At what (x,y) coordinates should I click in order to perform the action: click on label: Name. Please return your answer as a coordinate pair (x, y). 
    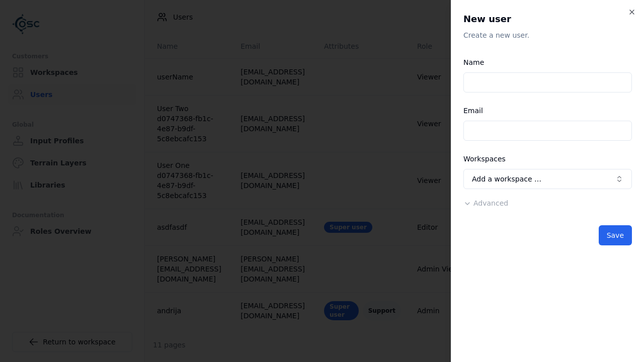
    Looking at the image, I should click on (474, 62).